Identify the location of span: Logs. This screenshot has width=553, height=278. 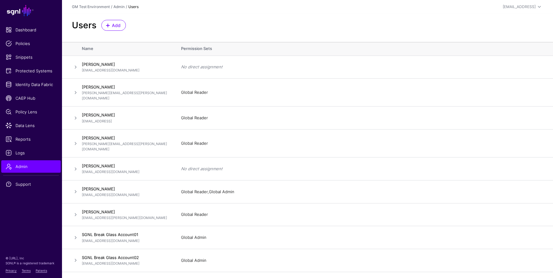
(31, 153).